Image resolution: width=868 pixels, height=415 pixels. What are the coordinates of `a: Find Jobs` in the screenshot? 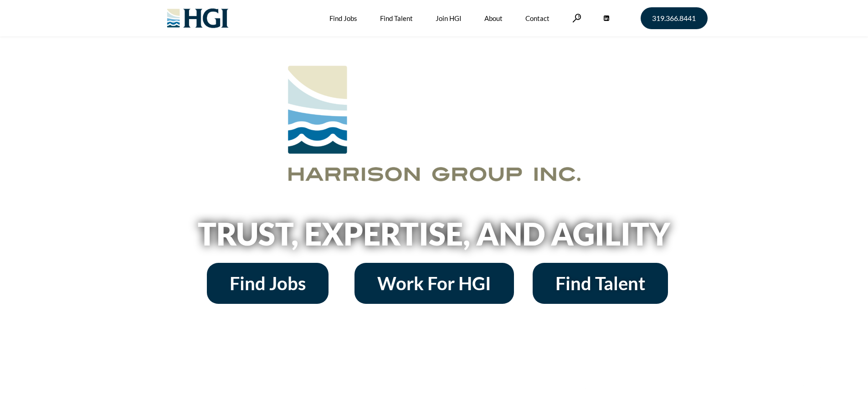 It's located at (267, 283).